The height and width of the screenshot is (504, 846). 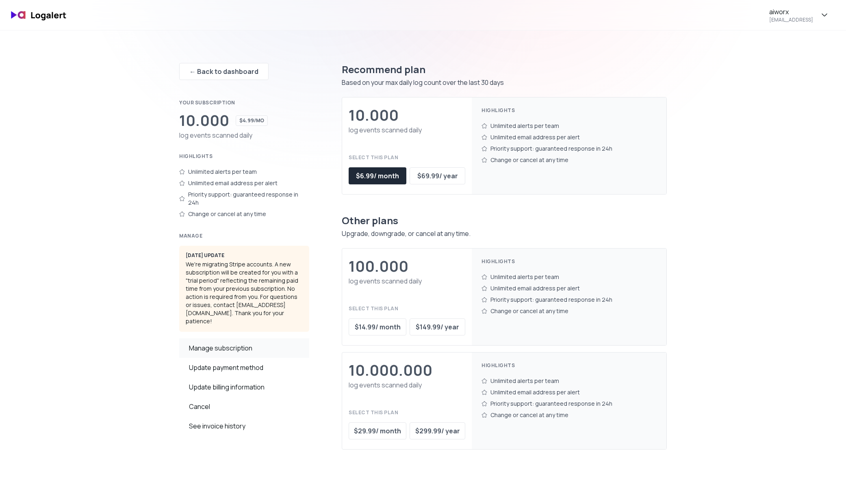 What do you see at coordinates (504, 234) in the screenshot?
I see `div: Upgrade, downgrade, or cancel at any time.` at bounding box center [504, 234].